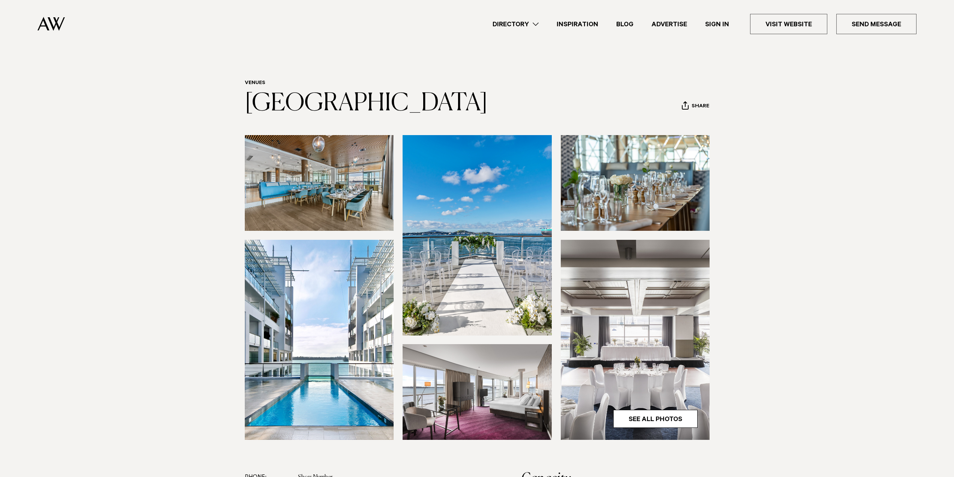  Describe the element at coordinates (255, 83) in the screenshot. I see `a: Venues` at that location.